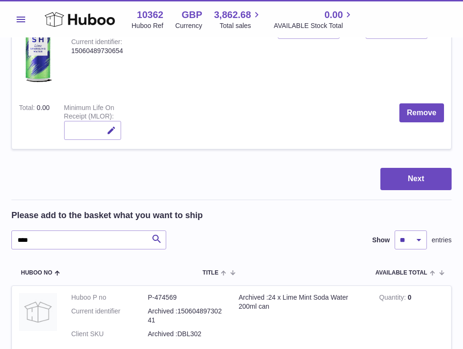  Describe the element at coordinates (96, 43) in the screenshot. I see `div: Current identifier` at that location.